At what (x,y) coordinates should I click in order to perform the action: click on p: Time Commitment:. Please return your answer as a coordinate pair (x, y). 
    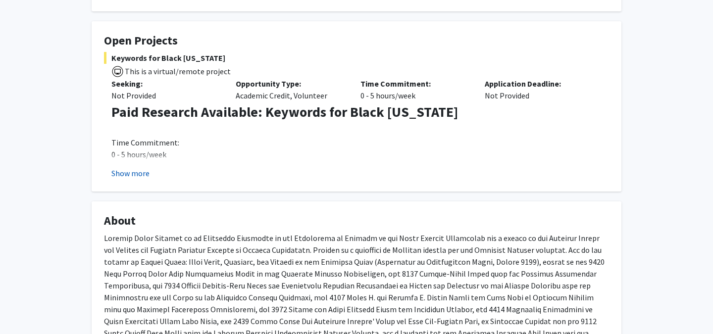
    Looking at the image, I should click on (415, 84).